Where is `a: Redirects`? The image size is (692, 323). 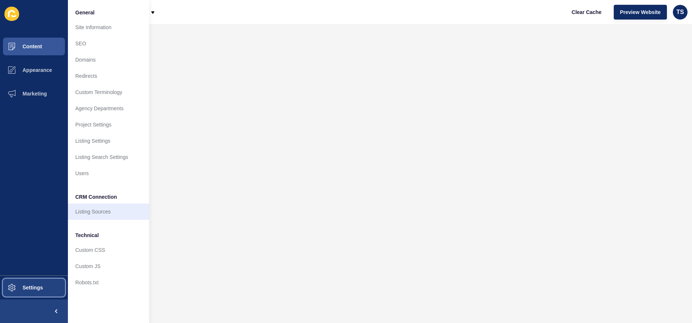 a: Redirects is located at coordinates (108, 76).